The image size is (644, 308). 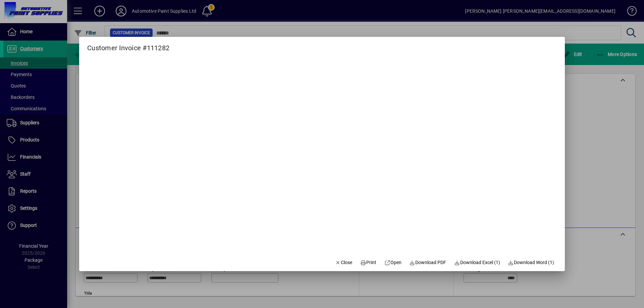 I want to click on button: Download Excel (1), so click(x=477, y=262).